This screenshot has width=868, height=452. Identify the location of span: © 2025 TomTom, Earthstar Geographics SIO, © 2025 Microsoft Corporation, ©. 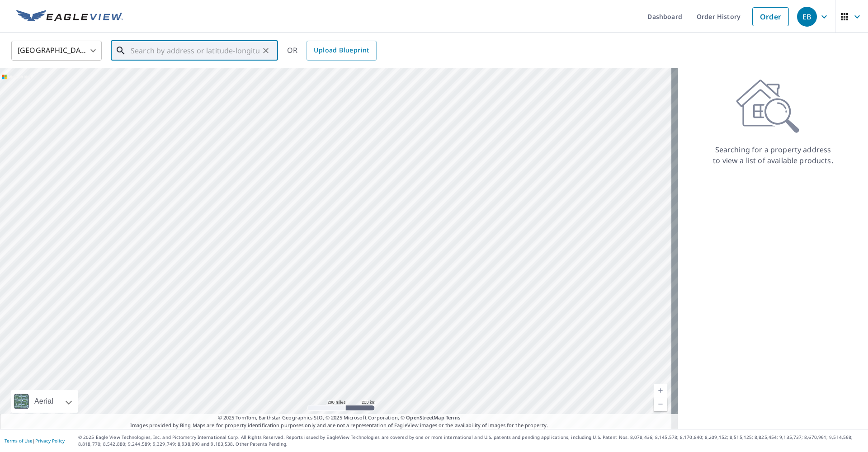
(339, 418).